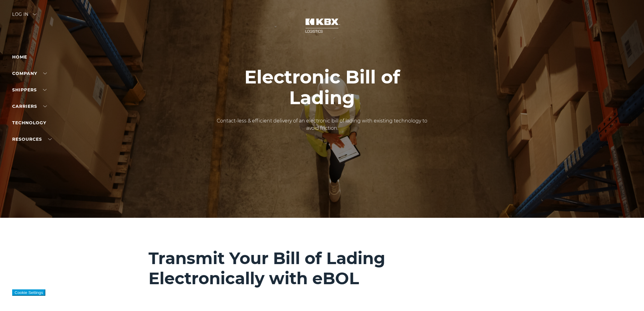  What do you see at coordinates (322, 124) in the screenshot?
I see `p: Contact-less & efficient delivery of an electronic bill of lading with existing technology to avo...` at bounding box center [322, 124].